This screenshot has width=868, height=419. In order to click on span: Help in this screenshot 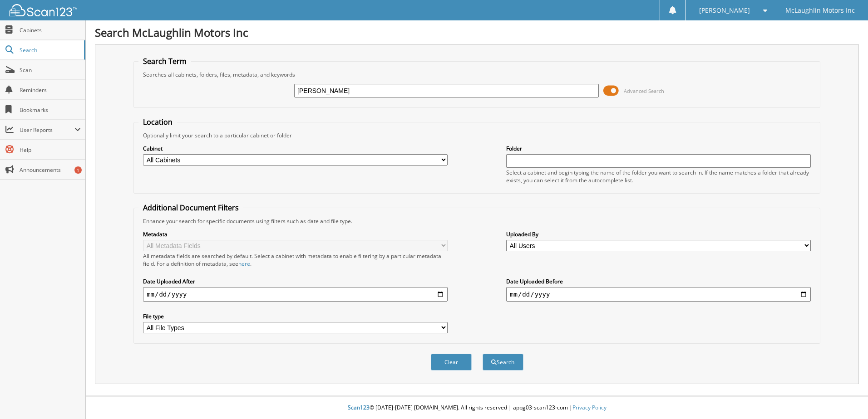, I will do `click(50, 150)`.